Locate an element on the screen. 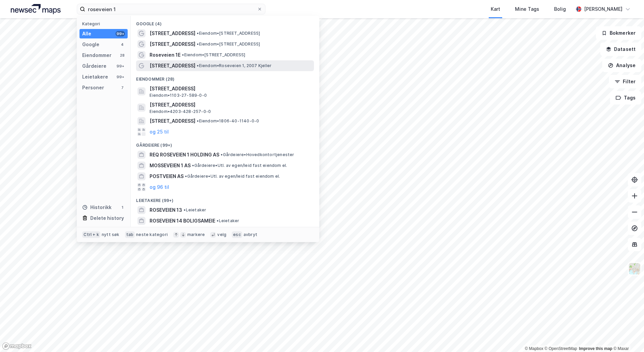 The image size is (644, 352). div: Kategori is located at coordinates (105, 24).